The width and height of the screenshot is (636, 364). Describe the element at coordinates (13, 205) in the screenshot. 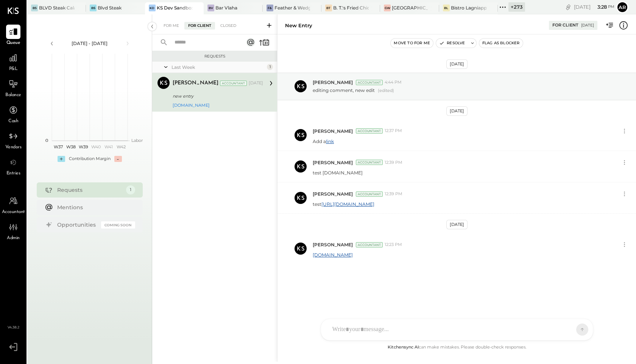

I see `a: Accountant` at that location.